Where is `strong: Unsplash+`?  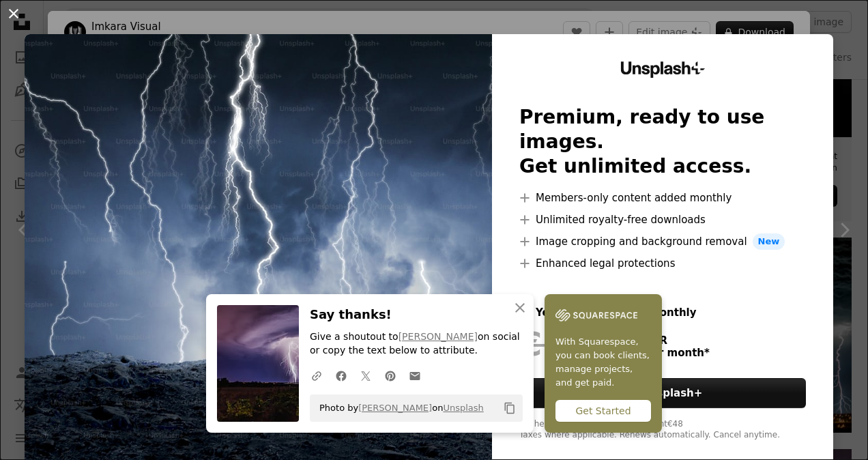
strong: Unsplash+ is located at coordinates (672, 393).